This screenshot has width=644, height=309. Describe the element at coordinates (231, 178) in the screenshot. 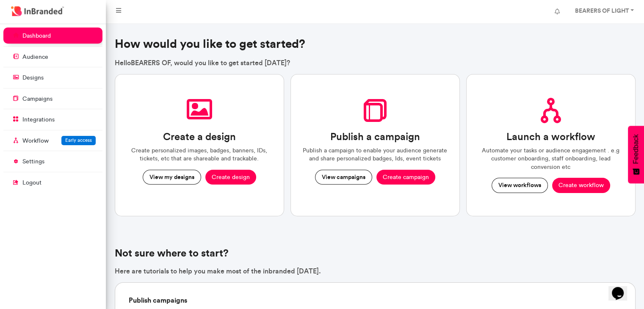

I see `button: Create design` at that location.